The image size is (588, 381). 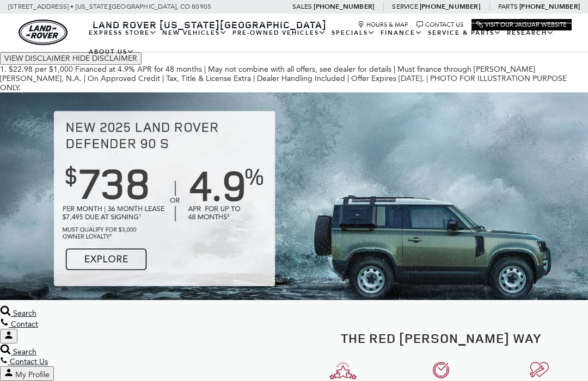 What do you see at coordinates (522, 24) in the screenshot?
I see `a: Visit Our Jaguar Website` at bounding box center [522, 24].